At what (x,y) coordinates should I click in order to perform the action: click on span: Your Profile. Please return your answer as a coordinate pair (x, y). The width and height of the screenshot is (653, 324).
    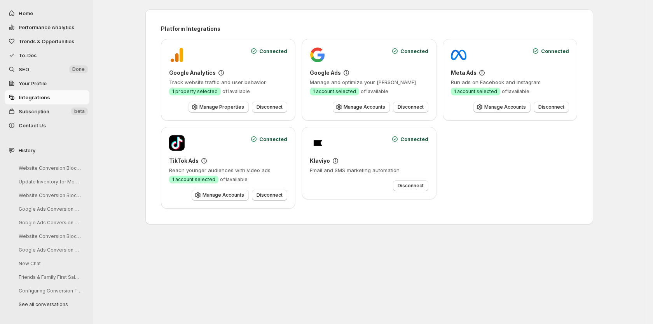
    Looking at the image, I should click on (33, 83).